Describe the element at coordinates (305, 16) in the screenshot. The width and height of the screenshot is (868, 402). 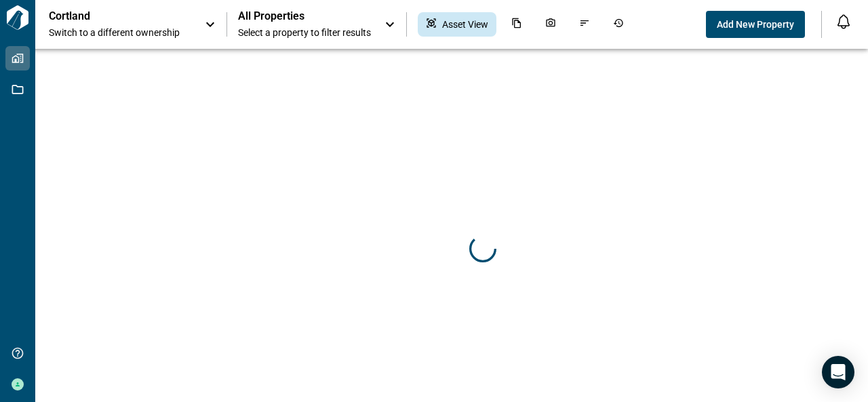
I see `span: All Properties` at that location.